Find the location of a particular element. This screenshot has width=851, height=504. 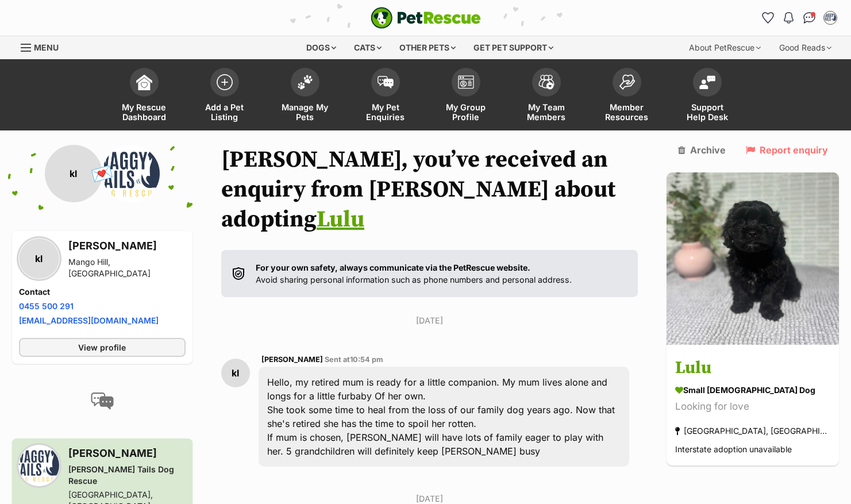

img: Ruth Christodoulou profile pic is located at coordinates (831, 18).